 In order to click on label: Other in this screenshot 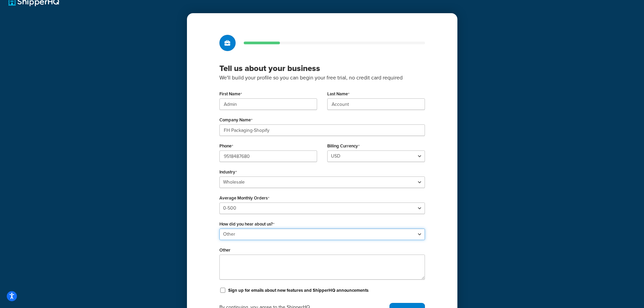, I will do `click(225, 250)`.